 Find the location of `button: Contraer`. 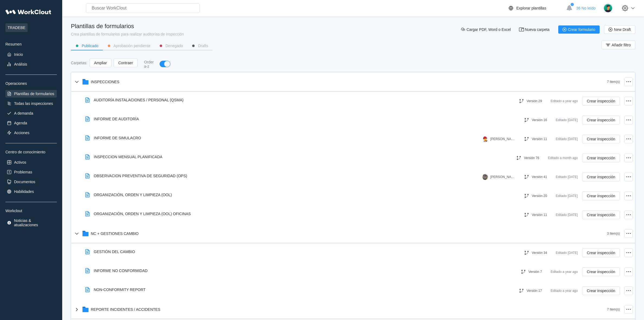

button: Contraer is located at coordinates (126, 63).